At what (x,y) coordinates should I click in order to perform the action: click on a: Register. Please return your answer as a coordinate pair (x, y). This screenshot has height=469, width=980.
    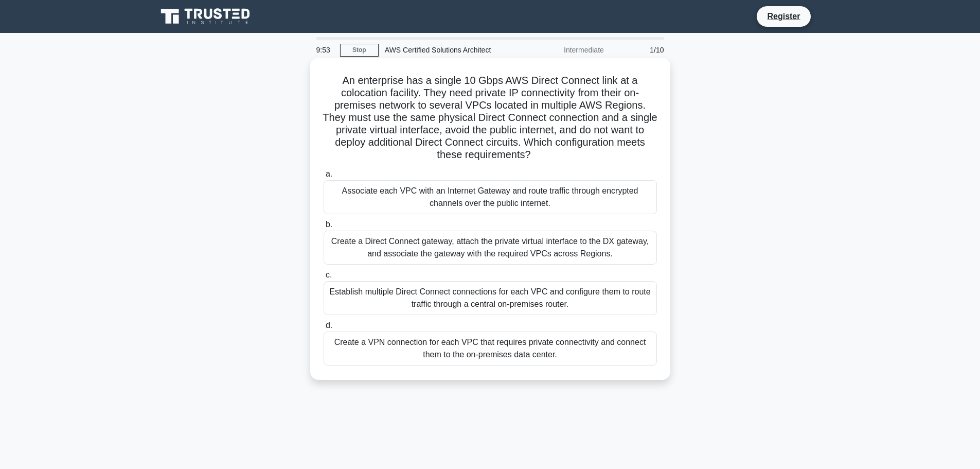
    Looking at the image, I should click on (783, 16).